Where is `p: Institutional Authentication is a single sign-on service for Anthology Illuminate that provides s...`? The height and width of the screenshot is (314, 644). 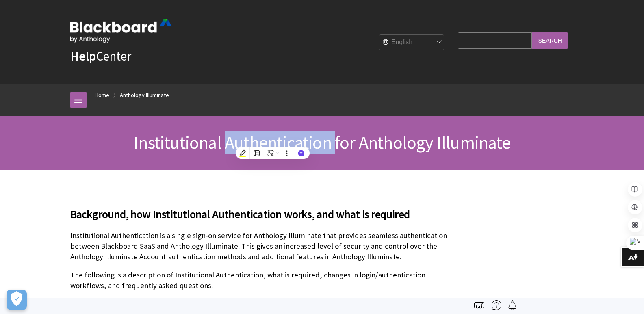
p: Institutional Authentication is a single sign-on service for Anthology Illuminate that provides s... is located at coordinates (262, 246).